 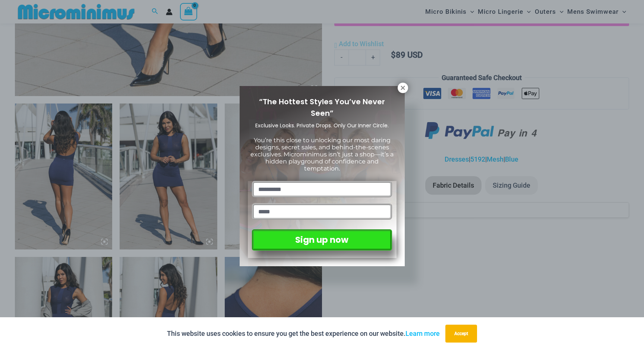 I want to click on span: You’re this close to unlocking our most daring designs, secret sales, and behind-the-scenes exclu..., so click(x=322, y=155).